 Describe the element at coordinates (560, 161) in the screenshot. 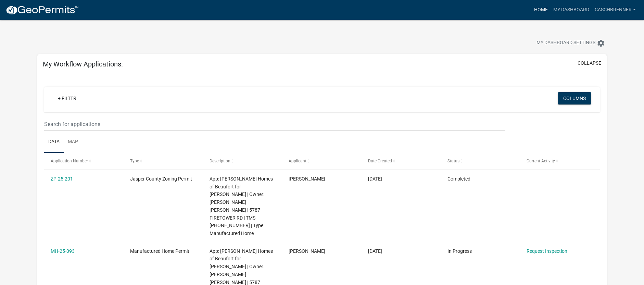

I see `datatable-header-cell: Current Activity` at that location.